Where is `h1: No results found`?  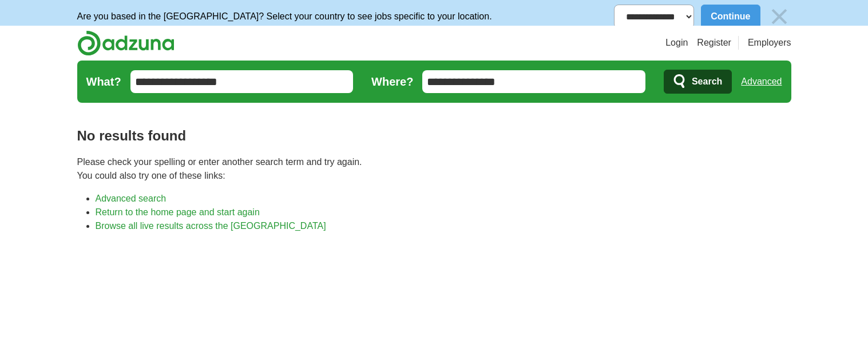
h1: No results found is located at coordinates (434, 136).